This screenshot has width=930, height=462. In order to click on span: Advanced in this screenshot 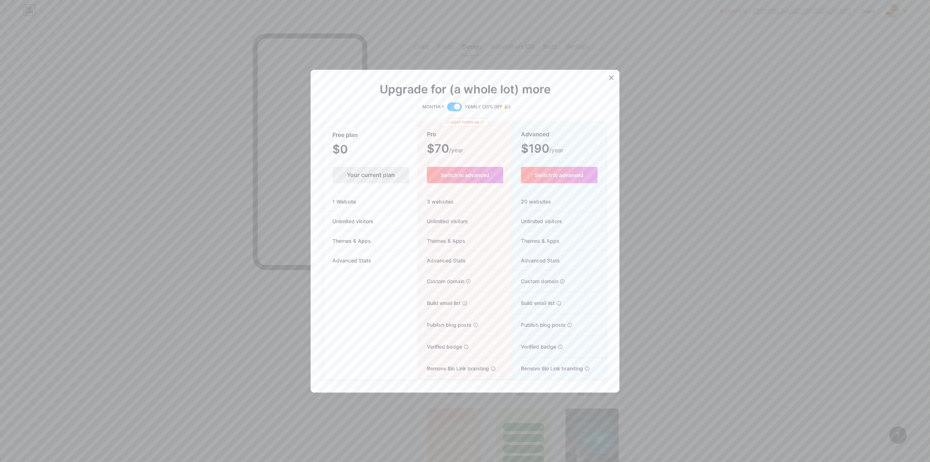, I will do `click(535, 134)`.